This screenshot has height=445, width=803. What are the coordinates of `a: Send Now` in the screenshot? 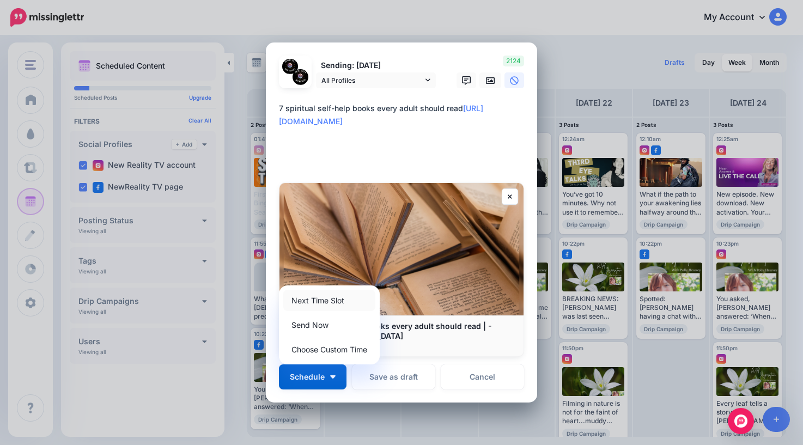 It's located at (329, 325).